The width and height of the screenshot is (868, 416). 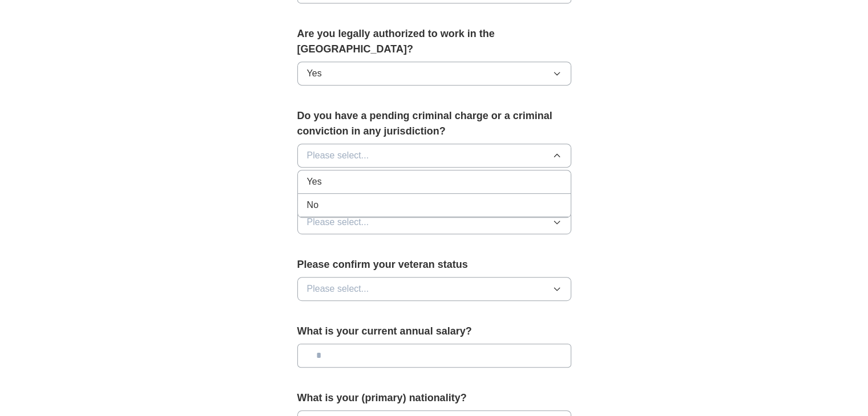 What do you see at coordinates (312, 205) in the screenshot?
I see `span: No` at bounding box center [312, 205].